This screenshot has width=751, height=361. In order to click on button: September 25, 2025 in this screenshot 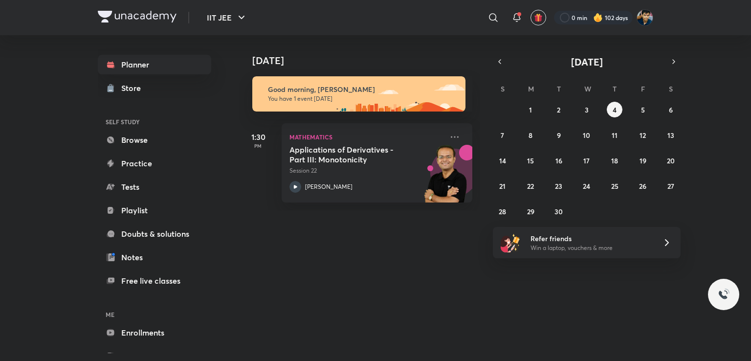, I will do `click(615, 186)`.